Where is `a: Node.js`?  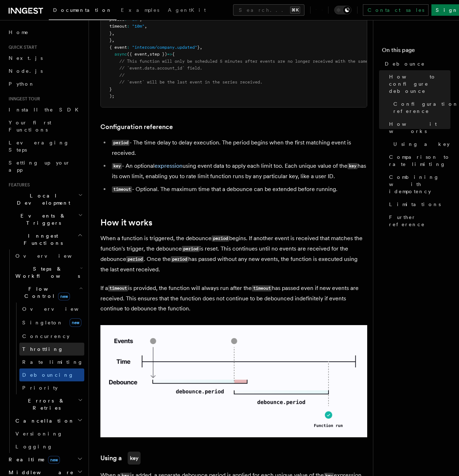 a: Node.js is located at coordinates (45, 71).